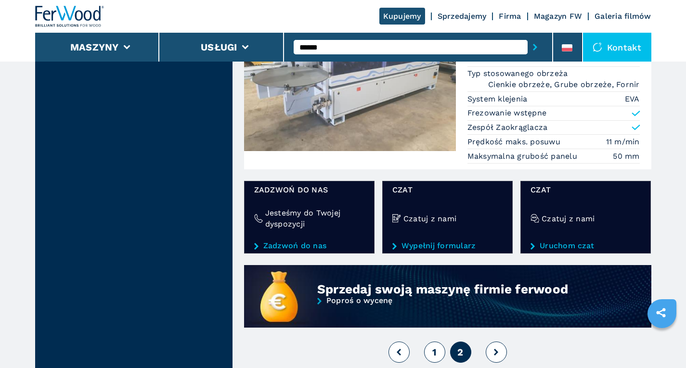  What do you see at coordinates (632, 99) in the screenshot?
I see `em: EVA` at bounding box center [632, 99].